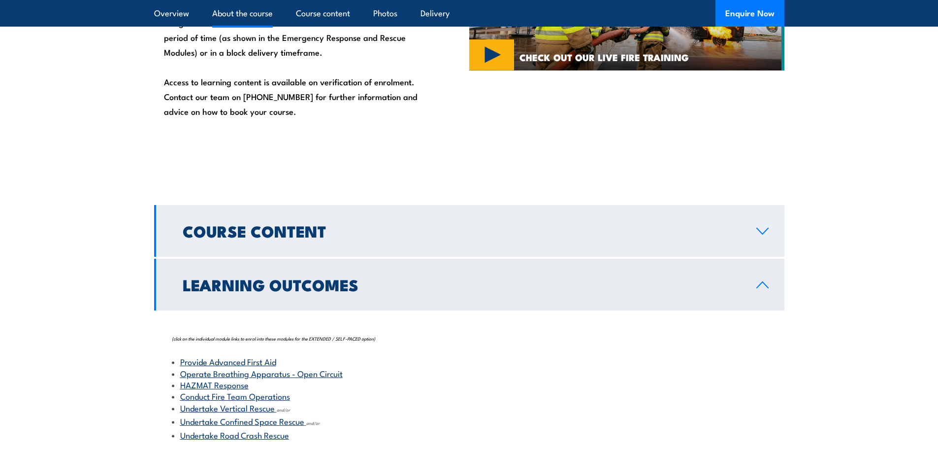 The image size is (938, 449). What do you see at coordinates (469, 284) in the screenshot?
I see `a: Learning Outcomes` at bounding box center [469, 284].